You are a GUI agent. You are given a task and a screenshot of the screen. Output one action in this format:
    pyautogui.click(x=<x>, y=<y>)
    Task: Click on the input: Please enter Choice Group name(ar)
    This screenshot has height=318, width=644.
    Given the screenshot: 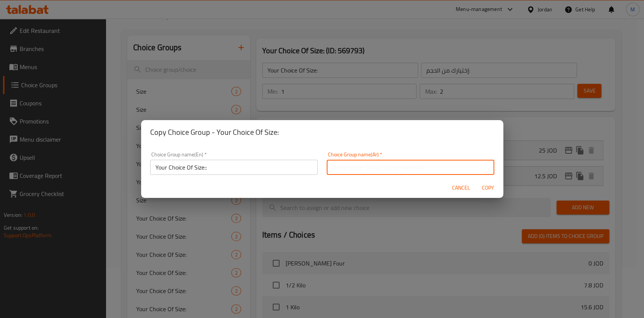 What is the action you would take?
    pyautogui.click(x=411, y=167)
    